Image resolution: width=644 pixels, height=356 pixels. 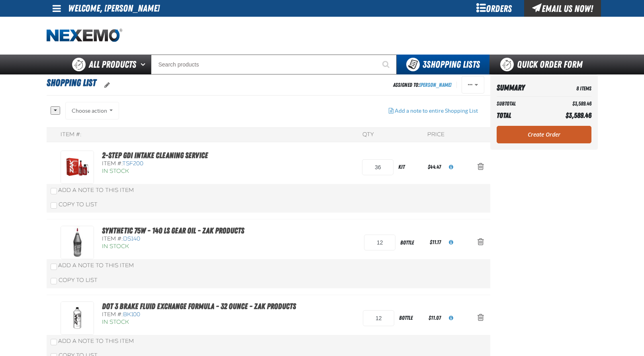 I want to click on span: TSF200, so click(x=133, y=163).